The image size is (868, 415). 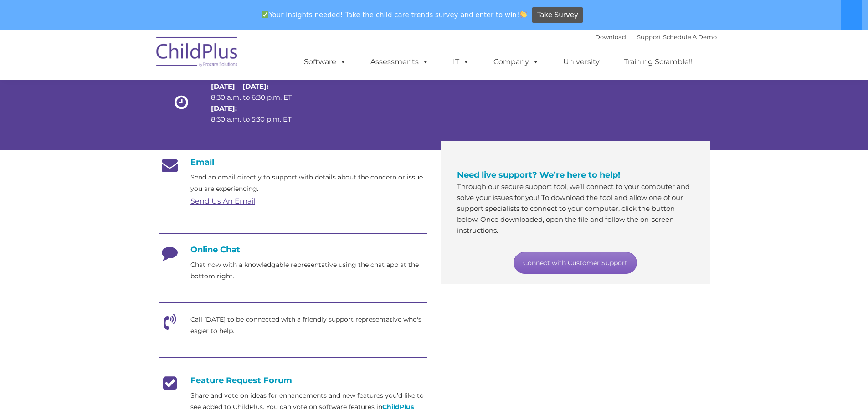 I want to click on a: Connect with Customer Support, so click(x=575, y=263).